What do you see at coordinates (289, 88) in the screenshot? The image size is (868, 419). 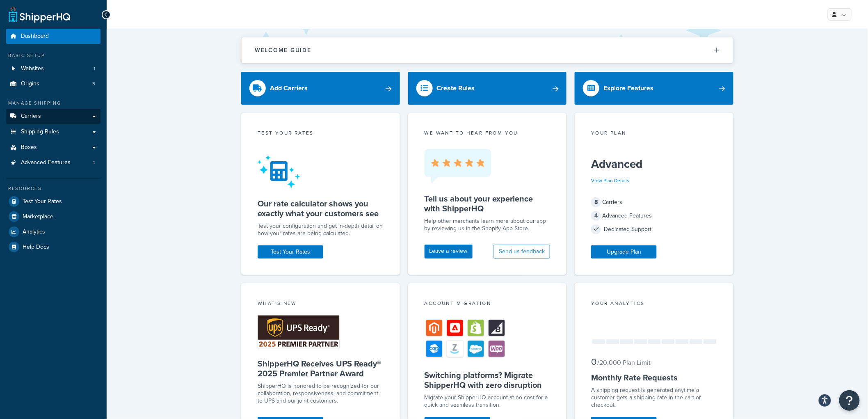 I see `div: Add Carriers` at bounding box center [289, 88].